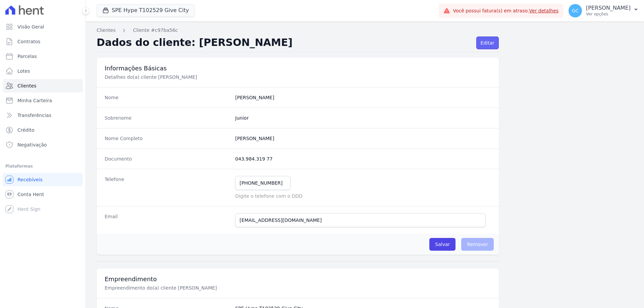  I want to click on dt: Documento, so click(167, 159).